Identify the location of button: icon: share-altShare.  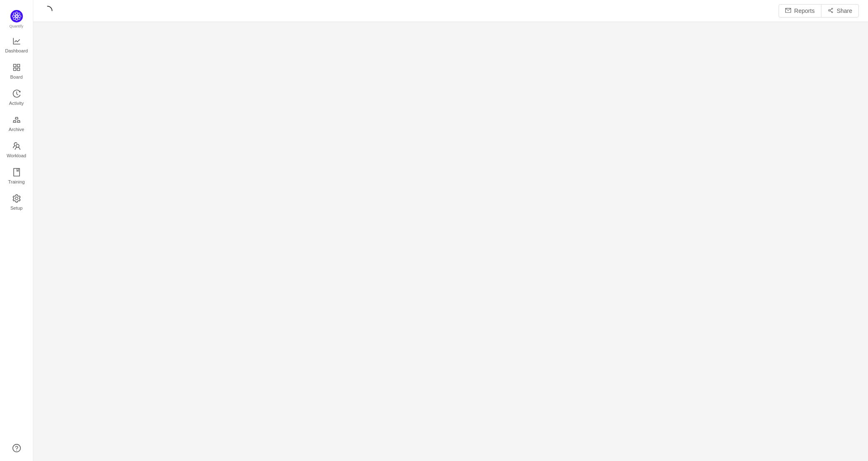
(839, 11).